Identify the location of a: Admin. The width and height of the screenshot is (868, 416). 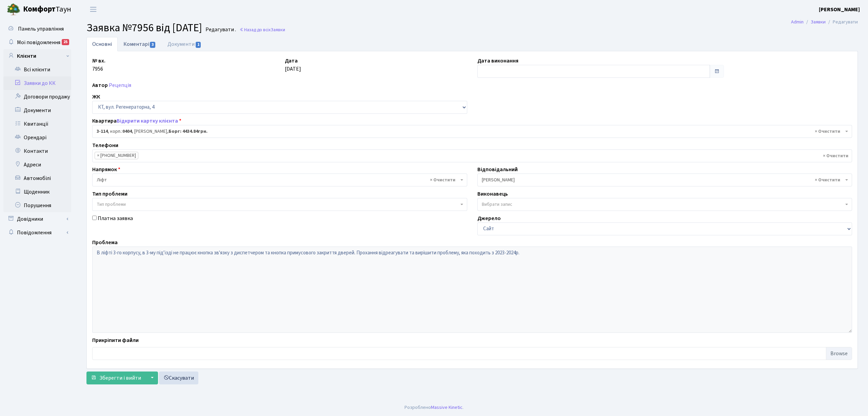
(797, 22).